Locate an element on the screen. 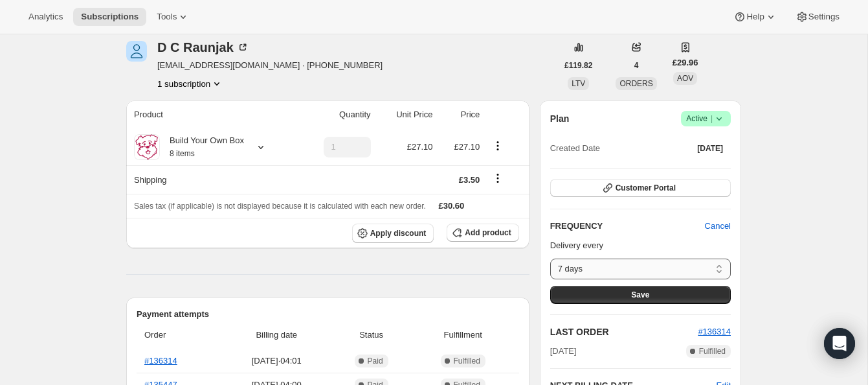 Image resolution: width=868 pixels, height=385 pixels. h2: Plan is located at coordinates (560, 119).